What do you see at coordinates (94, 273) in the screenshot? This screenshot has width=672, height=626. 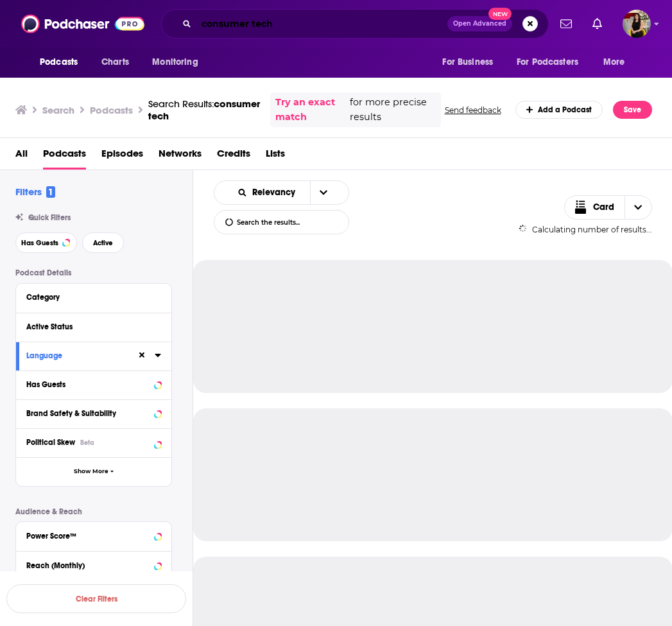 I see `p: Podcast Details` at bounding box center [94, 273].